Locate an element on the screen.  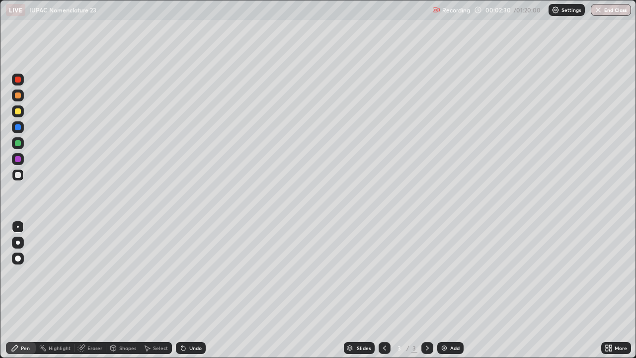
div: More is located at coordinates (620, 348).